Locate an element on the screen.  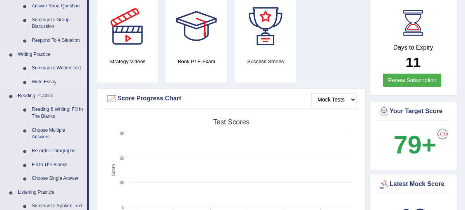
text: 0 is located at coordinates (123, 207).